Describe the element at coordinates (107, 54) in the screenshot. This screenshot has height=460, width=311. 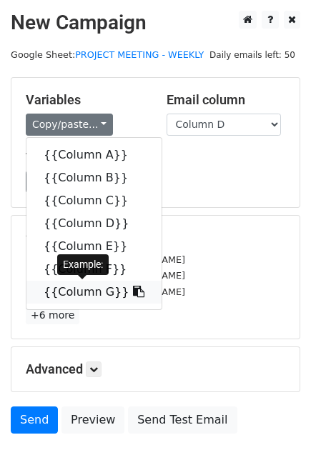
I see `small: Google Sheet:` at that location.